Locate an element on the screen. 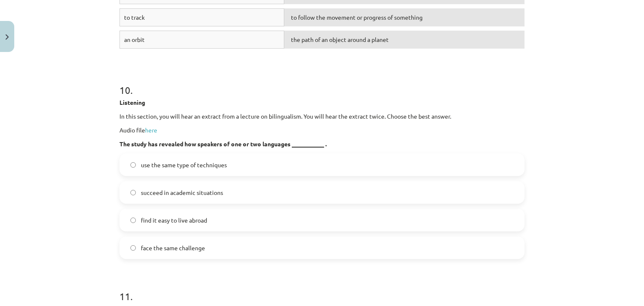 The image size is (644, 306). input: use the same type of techniques is located at coordinates (133, 164).